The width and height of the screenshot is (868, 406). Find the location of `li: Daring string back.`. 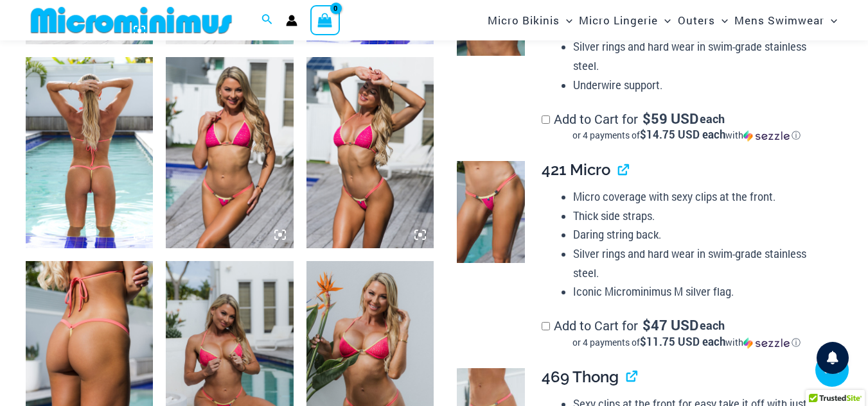

li: Daring string back. is located at coordinates (702, 235).